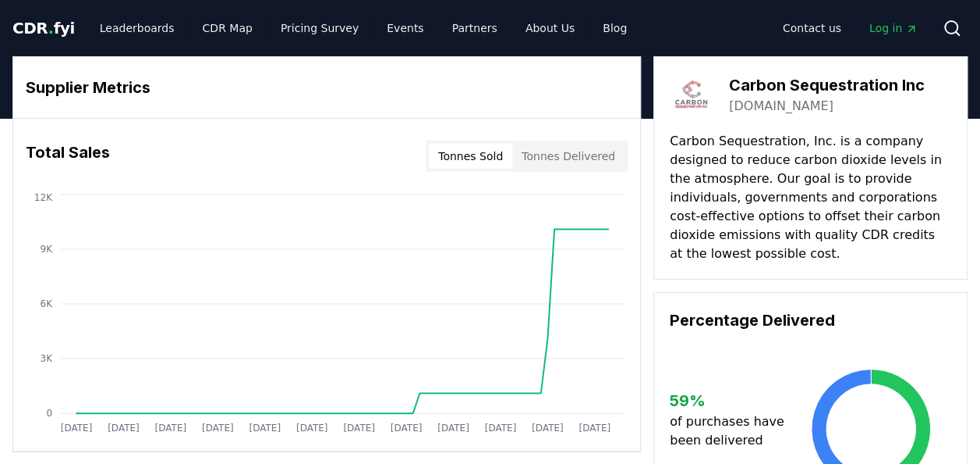 The height and width of the screenshot is (464, 980). I want to click on h3: Carbon Sequestration Inc, so click(827, 85).